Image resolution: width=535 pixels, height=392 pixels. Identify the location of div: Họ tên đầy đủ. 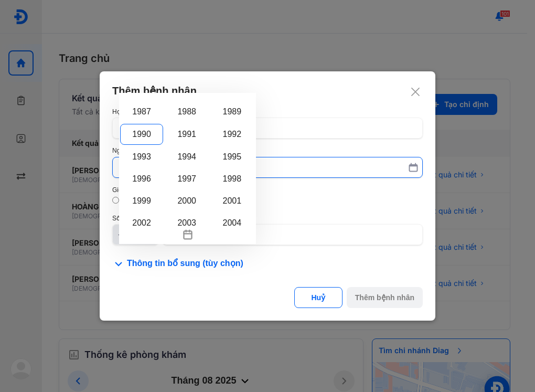
(268, 112).